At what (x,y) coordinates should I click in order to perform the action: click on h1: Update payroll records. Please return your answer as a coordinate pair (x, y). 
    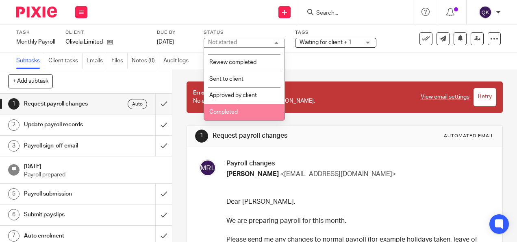
    Looking at the image, I should click on (65, 124).